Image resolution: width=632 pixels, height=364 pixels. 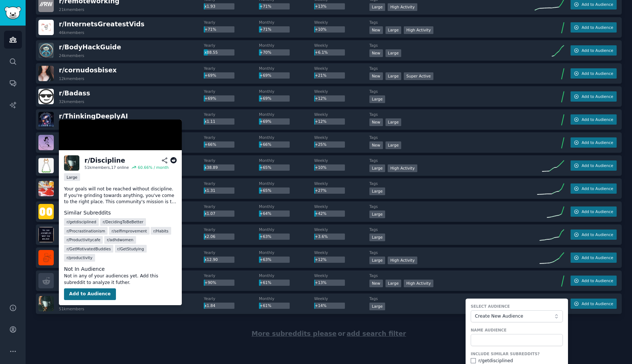 I want to click on span: r/ selfimprovement, so click(x=129, y=231).